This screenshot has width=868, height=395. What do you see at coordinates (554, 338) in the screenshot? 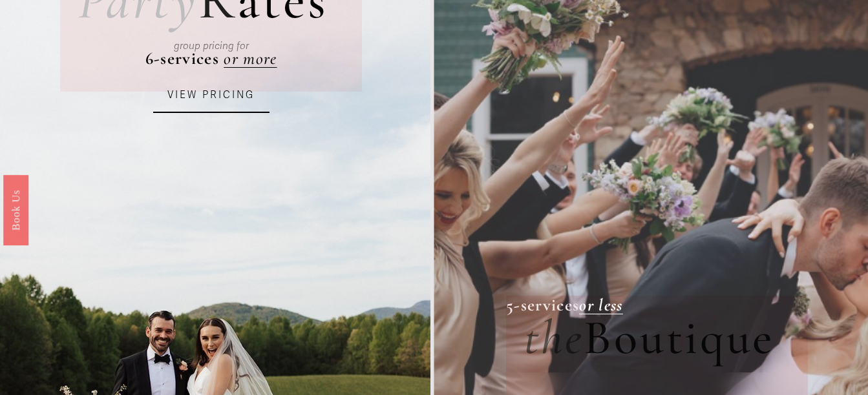
I see `em: the` at bounding box center [554, 338].